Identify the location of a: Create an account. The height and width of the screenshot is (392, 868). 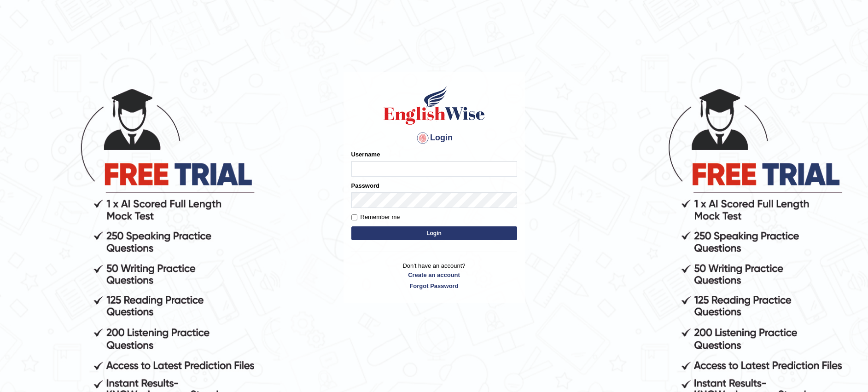
(434, 275).